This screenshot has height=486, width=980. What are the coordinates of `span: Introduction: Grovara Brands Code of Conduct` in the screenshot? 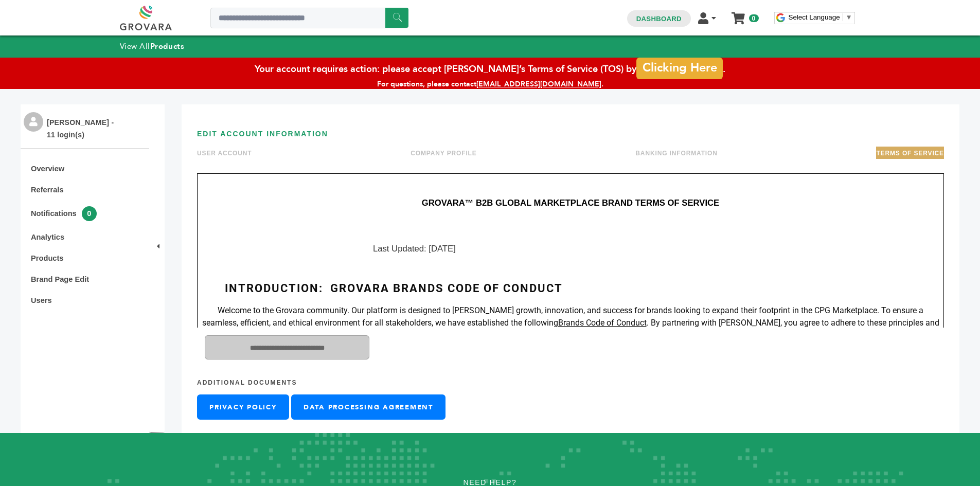 It's located at (393, 288).